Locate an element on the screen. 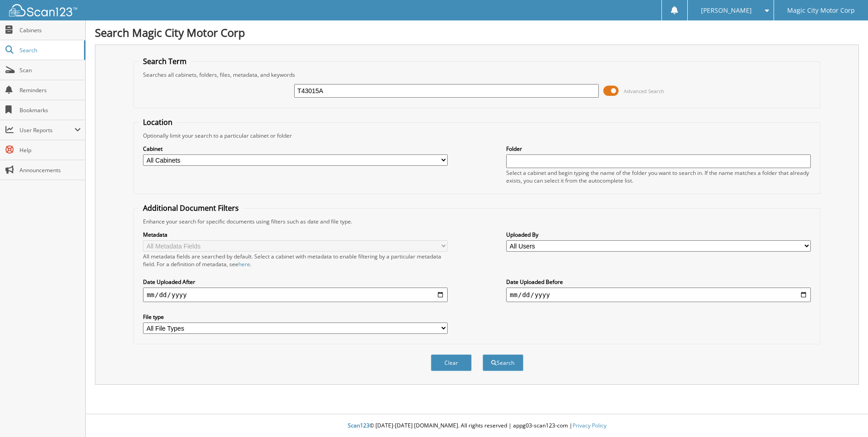 The width and height of the screenshot is (868, 437). label: Date Uploaded Before is located at coordinates (658, 282).